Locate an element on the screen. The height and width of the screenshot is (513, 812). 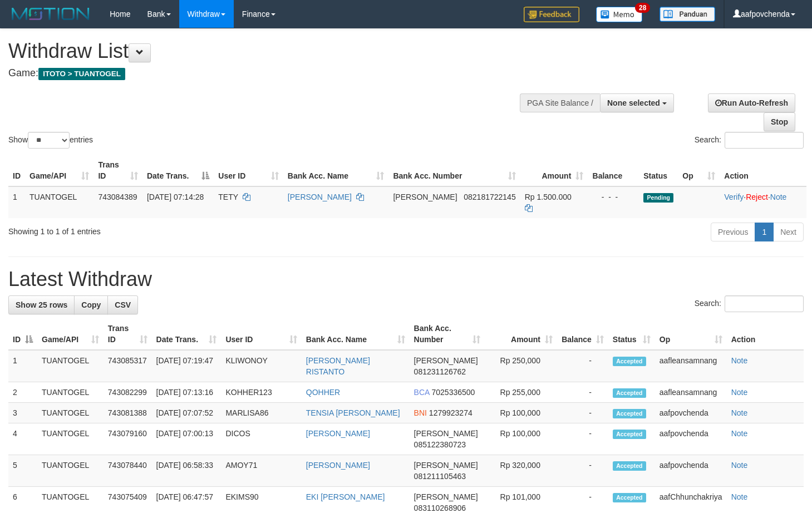
span: Copy 081231126762 to clipboard is located at coordinates (440, 372).